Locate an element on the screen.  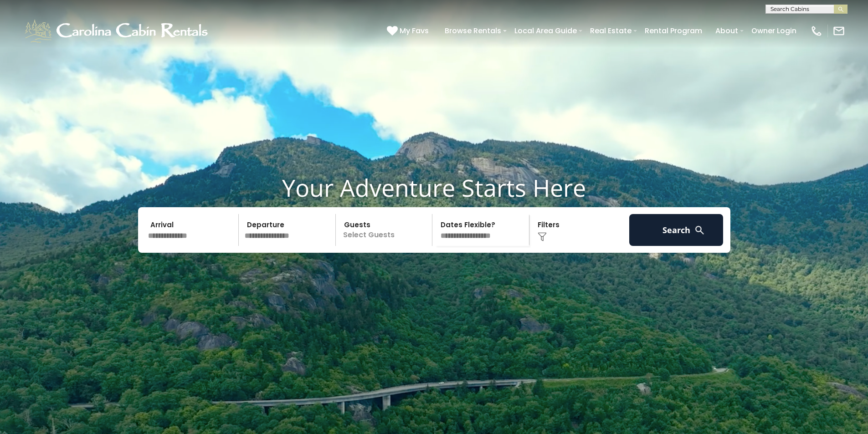
a: Browse Rentals is located at coordinates (473, 31).